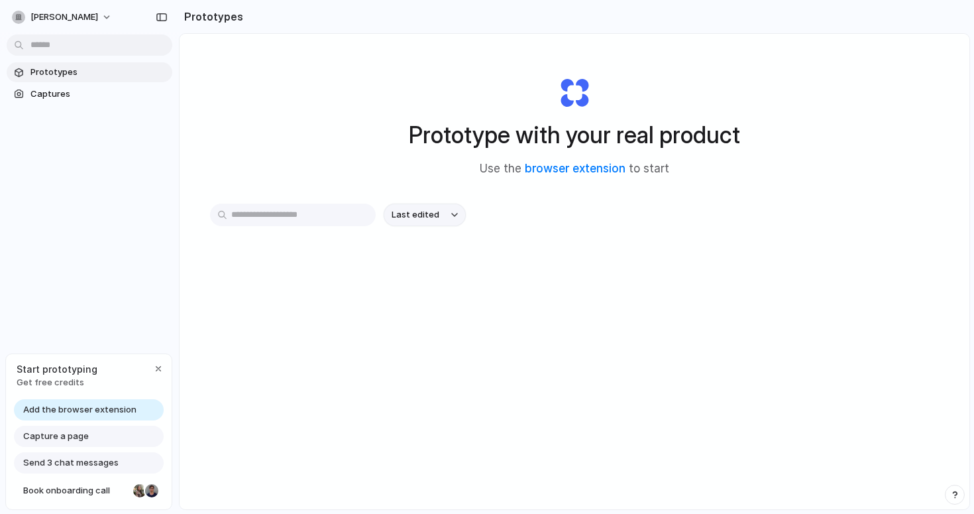 This screenshot has height=514, width=974. I want to click on span: Capture a page, so click(56, 436).